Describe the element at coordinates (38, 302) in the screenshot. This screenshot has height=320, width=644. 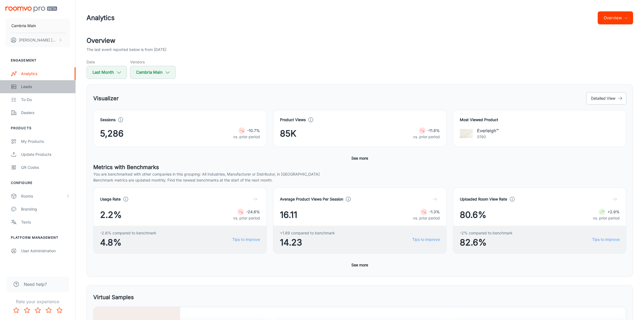
I see `p: Rate your experience` at that location.